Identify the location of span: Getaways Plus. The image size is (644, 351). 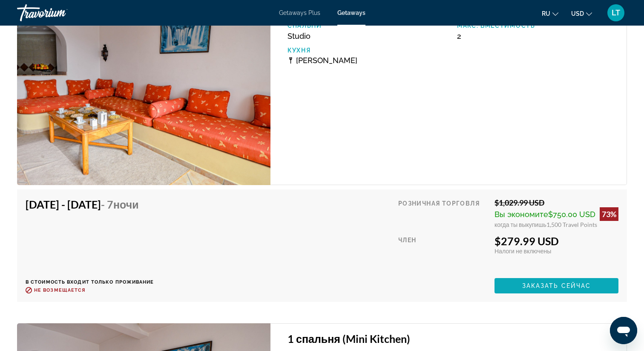
(299, 13).